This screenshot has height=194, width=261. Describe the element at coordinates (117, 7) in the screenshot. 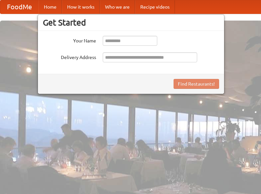

I see `a: Who we are` at that location.